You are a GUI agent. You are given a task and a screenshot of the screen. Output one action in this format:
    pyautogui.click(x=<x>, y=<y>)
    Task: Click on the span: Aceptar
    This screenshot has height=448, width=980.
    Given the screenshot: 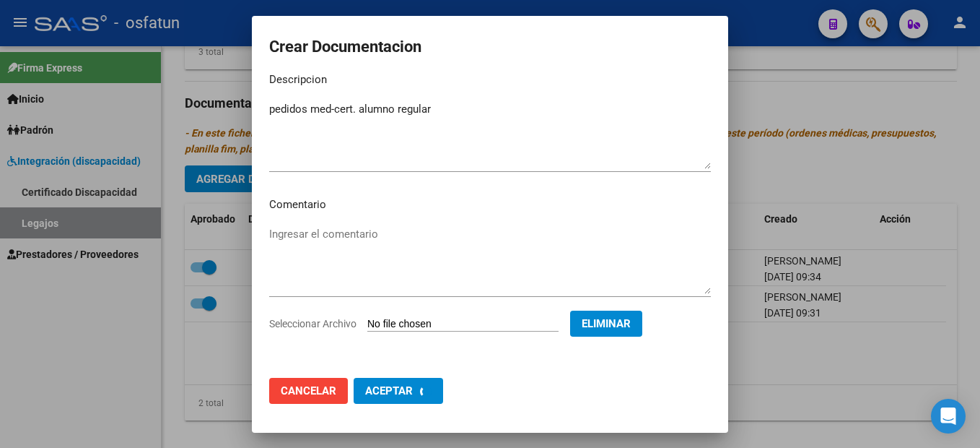 What is the action you would take?
    pyautogui.click(x=389, y=391)
    